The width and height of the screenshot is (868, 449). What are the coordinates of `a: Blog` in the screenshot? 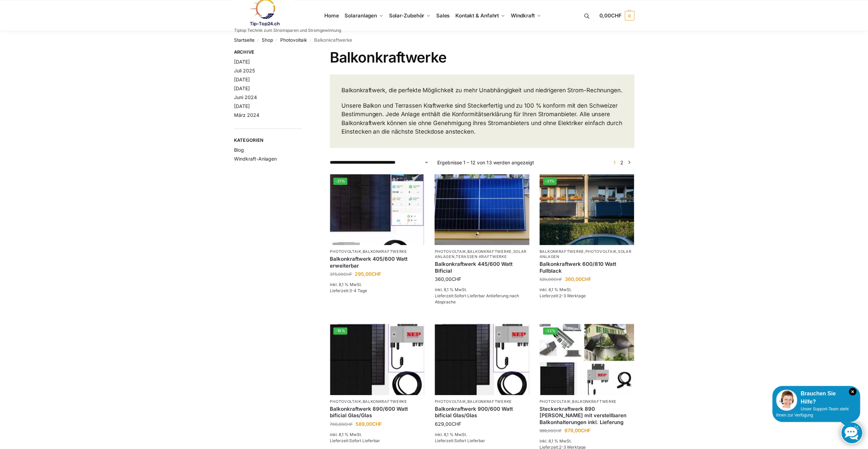 It's located at (239, 150).